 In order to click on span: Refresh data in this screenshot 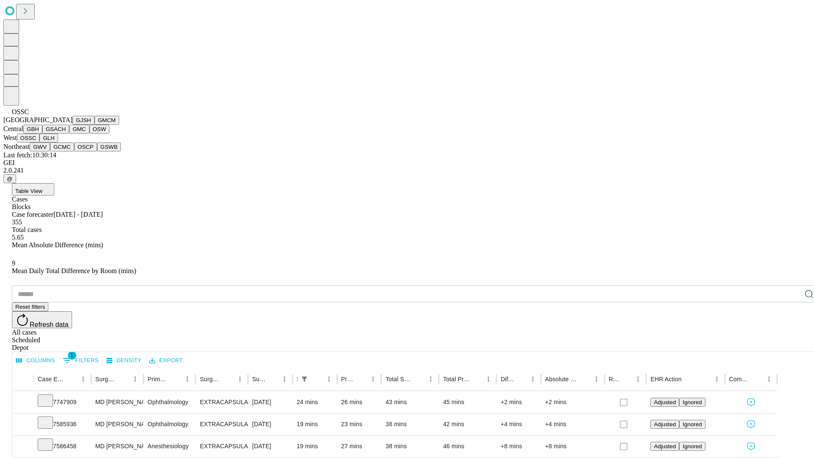, I will do `click(49, 324)`.